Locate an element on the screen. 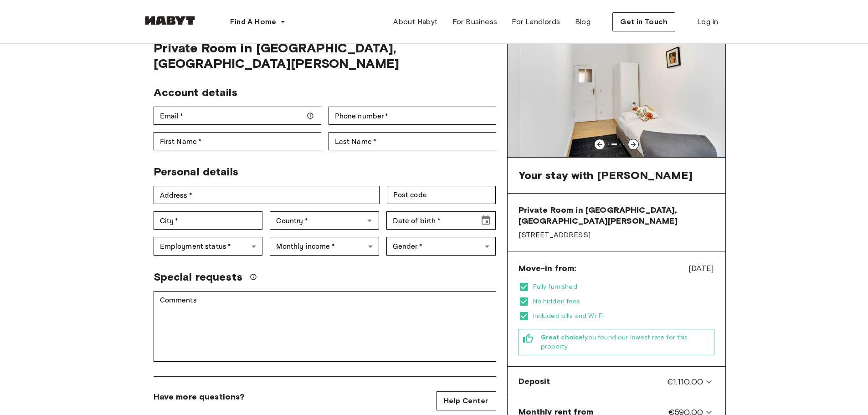 The image size is (868, 415). div: Last Name is located at coordinates (412, 142).